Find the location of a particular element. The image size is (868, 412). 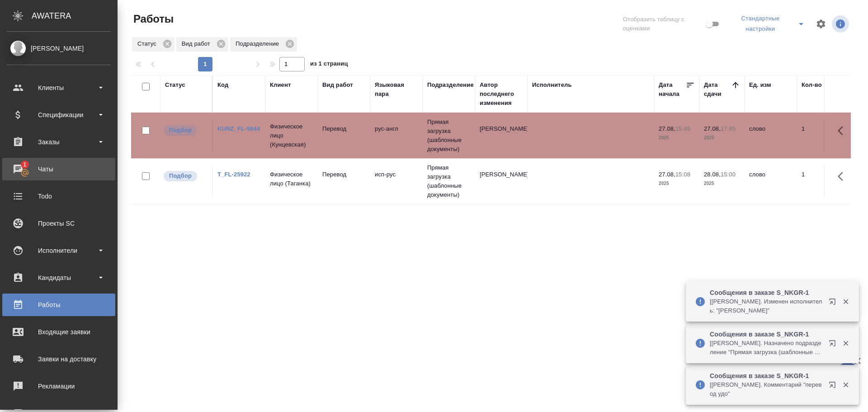

p: 15:08 is located at coordinates (683, 174).